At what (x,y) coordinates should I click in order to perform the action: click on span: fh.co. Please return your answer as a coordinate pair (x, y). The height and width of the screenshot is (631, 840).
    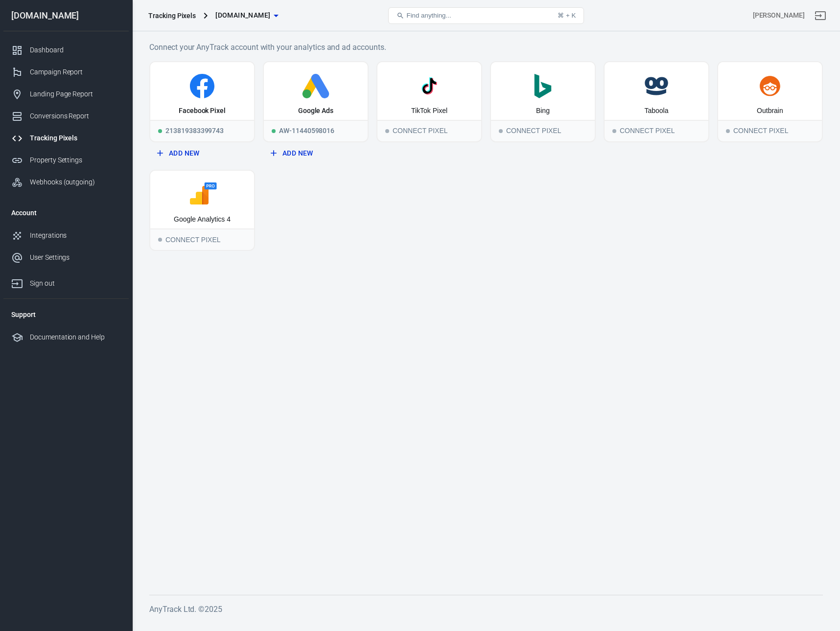
    Looking at the image, I should click on (243, 15).